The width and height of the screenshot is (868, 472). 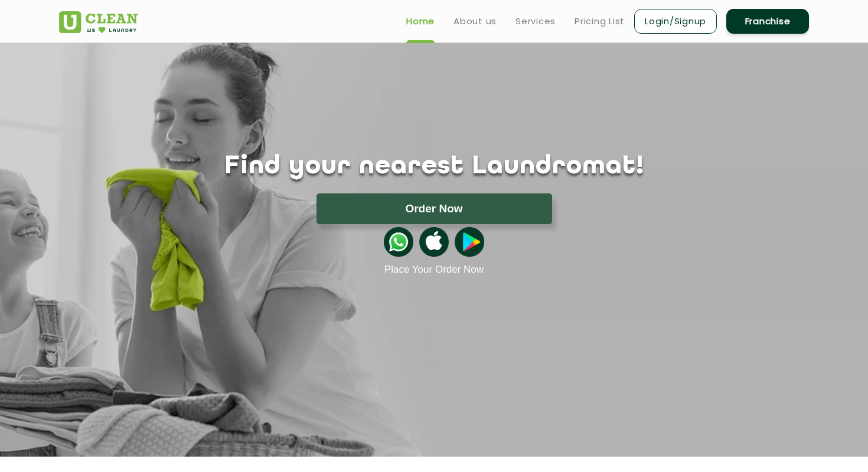 I want to click on button: Order Now, so click(x=434, y=209).